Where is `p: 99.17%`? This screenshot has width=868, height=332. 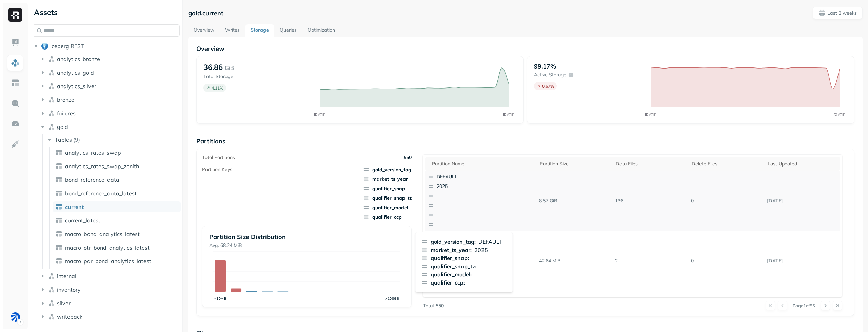
p: 99.17% is located at coordinates (545, 66).